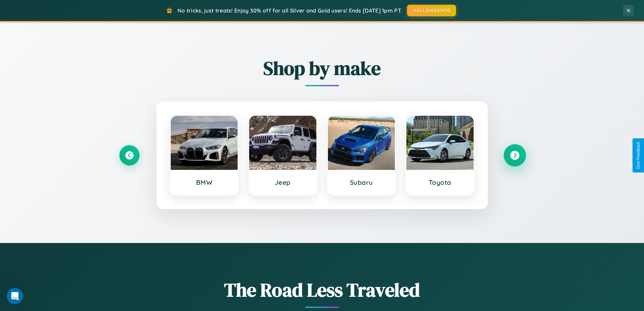 This screenshot has width=644, height=311. Describe the element at coordinates (322, 289) in the screenshot. I see `h1: The Road Less Traveled` at that location.